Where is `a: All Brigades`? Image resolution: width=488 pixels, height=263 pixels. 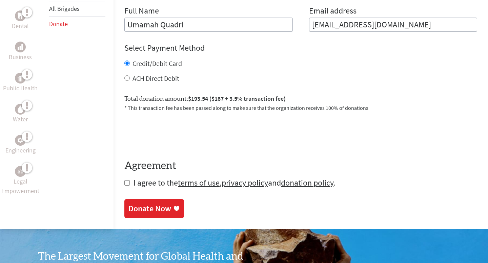 a: All Brigades is located at coordinates (64, 8).